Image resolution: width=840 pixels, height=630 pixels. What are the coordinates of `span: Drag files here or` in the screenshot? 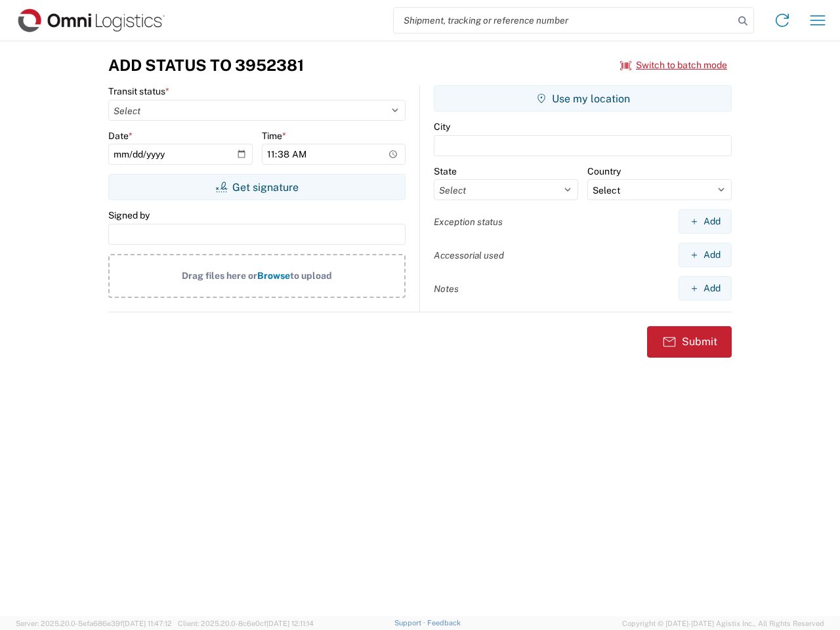 It's located at (219, 276).